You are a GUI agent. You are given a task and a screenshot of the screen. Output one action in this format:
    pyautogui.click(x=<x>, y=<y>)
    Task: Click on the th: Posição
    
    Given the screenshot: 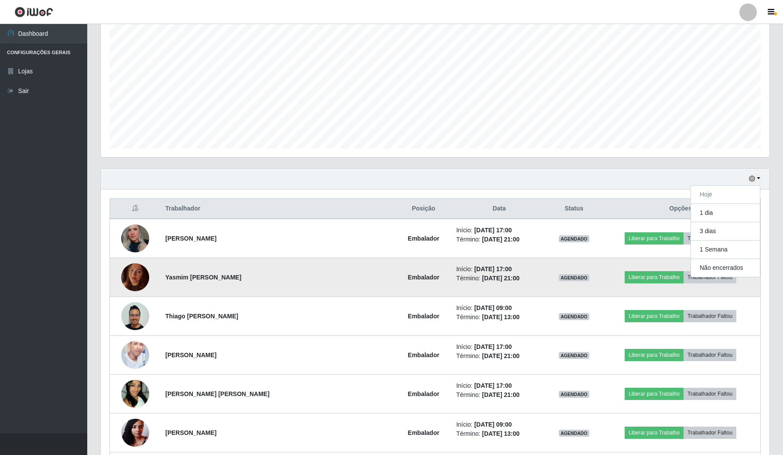 What is the action you would take?
    pyautogui.click(x=424, y=209)
    